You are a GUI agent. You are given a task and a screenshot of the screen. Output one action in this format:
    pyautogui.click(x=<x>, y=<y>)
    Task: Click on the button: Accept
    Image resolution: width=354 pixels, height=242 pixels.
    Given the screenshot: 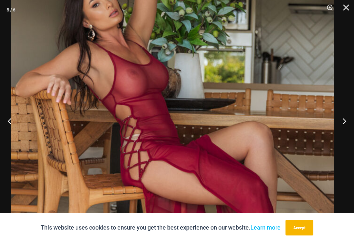 What is the action you would take?
    pyautogui.click(x=299, y=228)
    